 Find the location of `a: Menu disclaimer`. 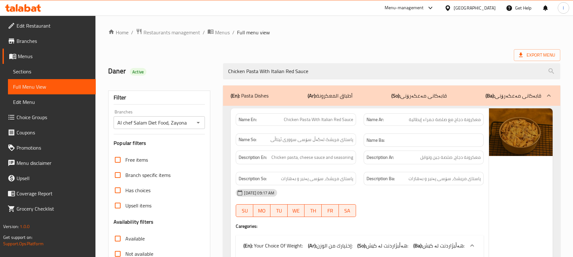

a: Menu disclaimer is located at coordinates (49, 163).